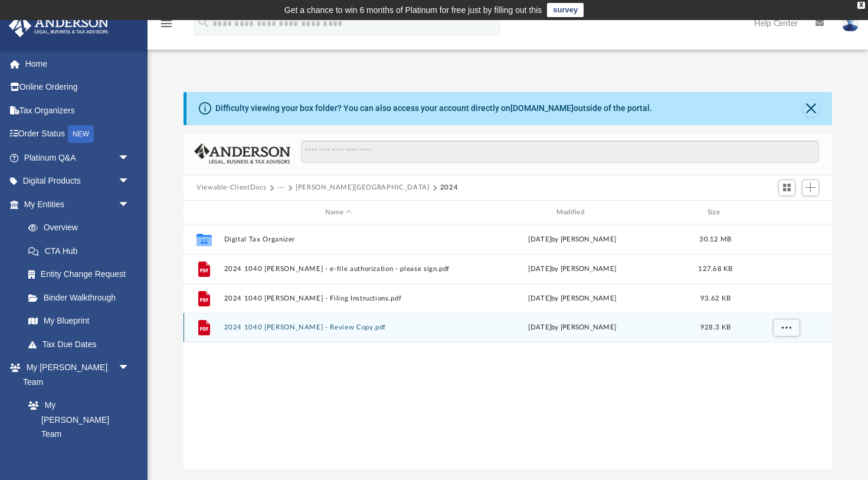 This screenshot has height=480, width=868. I want to click on div: NEW, so click(81, 134).